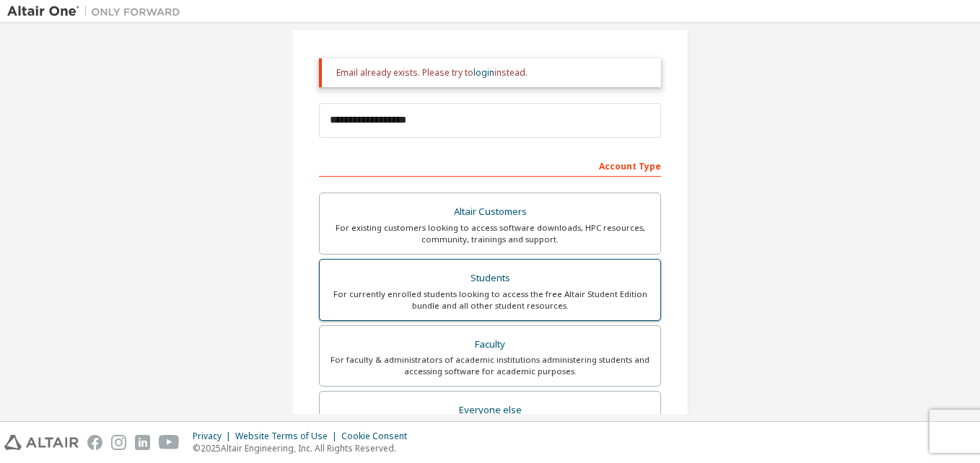 The width and height of the screenshot is (980, 463). What do you see at coordinates (41, 442) in the screenshot?
I see `img: altair_logo.svg` at bounding box center [41, 442].